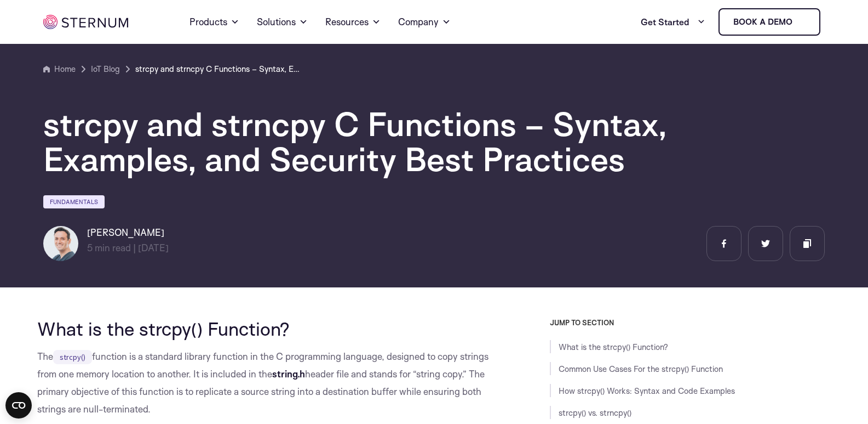  I want to click on a: Home, so click(59, 69).